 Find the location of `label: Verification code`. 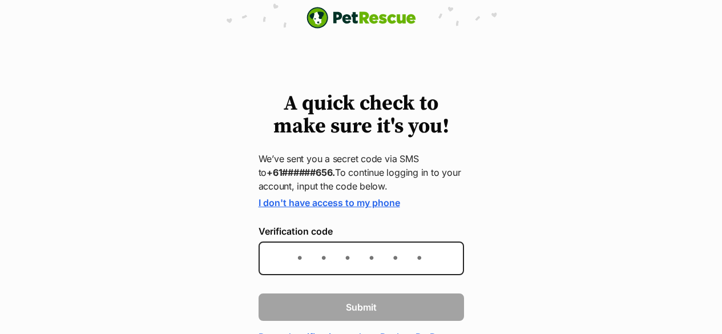

label: Verification code is located at coordinates (361, 231).